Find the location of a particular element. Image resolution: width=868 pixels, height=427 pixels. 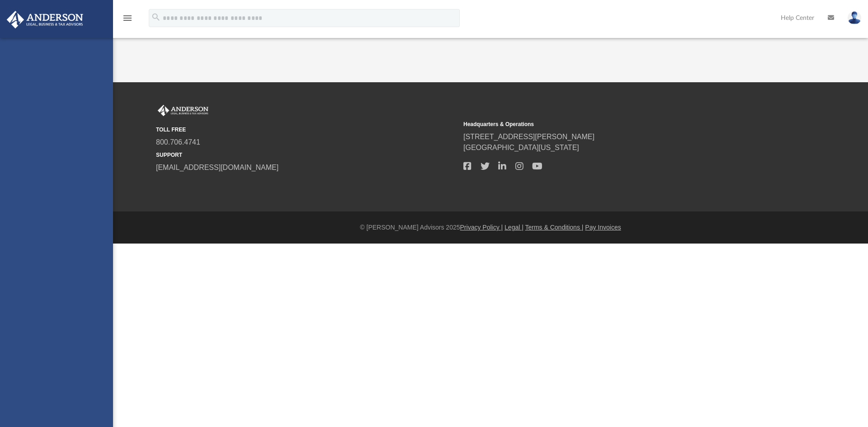

small: TOLL FREE is located at coordinates (306, 130).